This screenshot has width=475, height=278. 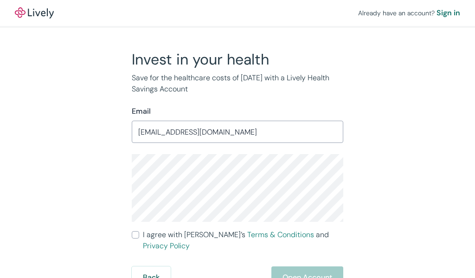 I want to click on label: Email, so click(x=141, y=111).